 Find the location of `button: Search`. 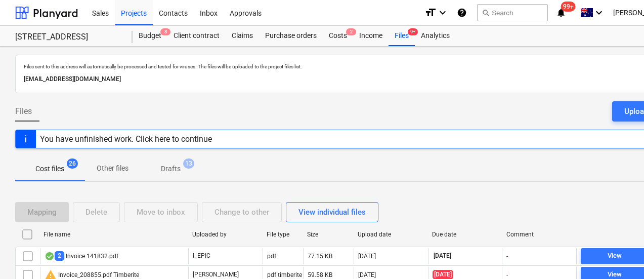

button: Search is located at coordinates (513, 13).